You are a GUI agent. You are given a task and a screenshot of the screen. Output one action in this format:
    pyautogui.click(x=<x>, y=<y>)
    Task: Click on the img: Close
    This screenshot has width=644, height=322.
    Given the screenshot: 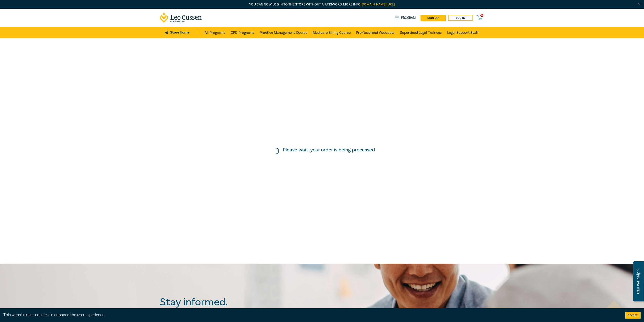 What is the action you would take?
    pyautogui.click(x=639, y=4)
    